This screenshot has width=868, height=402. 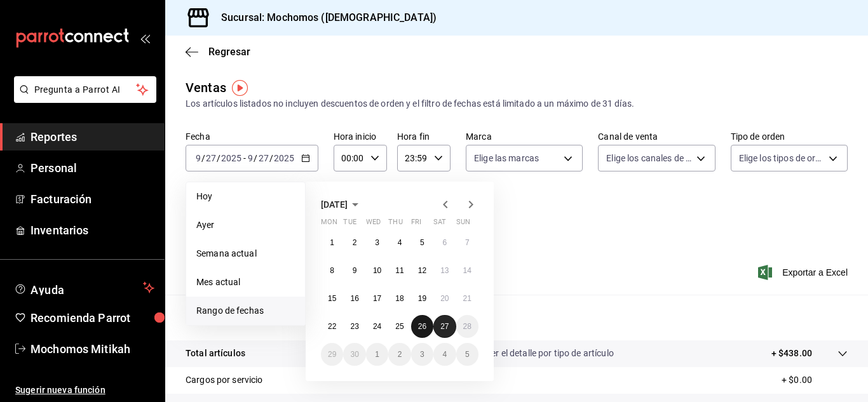 I want to click on span: Pregunta a Parrot AI, so click(x=85, y=90).